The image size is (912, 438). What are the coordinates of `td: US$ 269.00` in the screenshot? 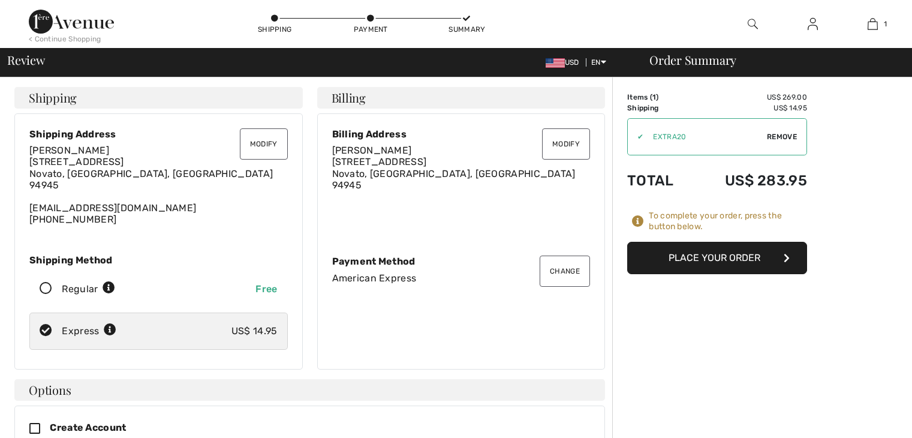 It's located at (750, 97).